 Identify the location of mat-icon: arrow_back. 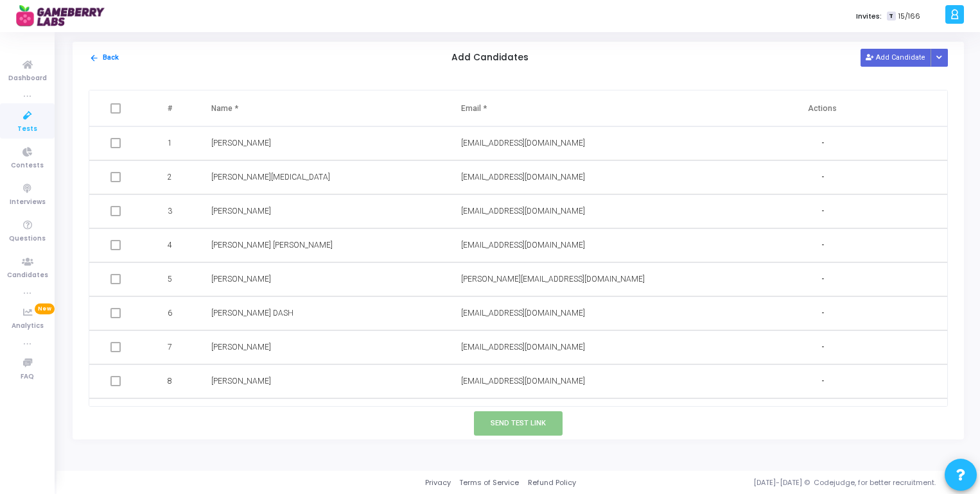
(94, 58).